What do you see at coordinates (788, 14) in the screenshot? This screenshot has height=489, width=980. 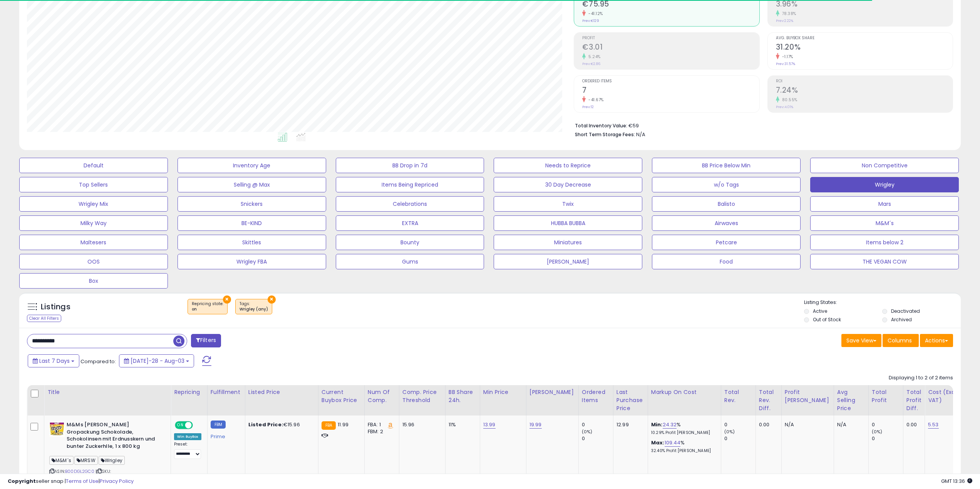 I see `small: 78.38%` at bounding box center [788, 14].